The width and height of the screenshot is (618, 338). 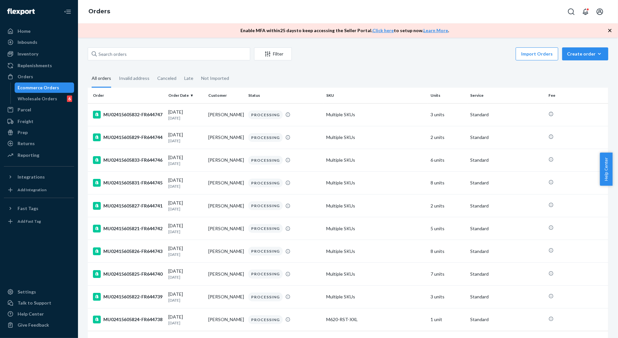 What do you see at coordinates (99, 12) in the screenshot?
I see `ol: breadcrumbs` at bounding box center [99, 12].